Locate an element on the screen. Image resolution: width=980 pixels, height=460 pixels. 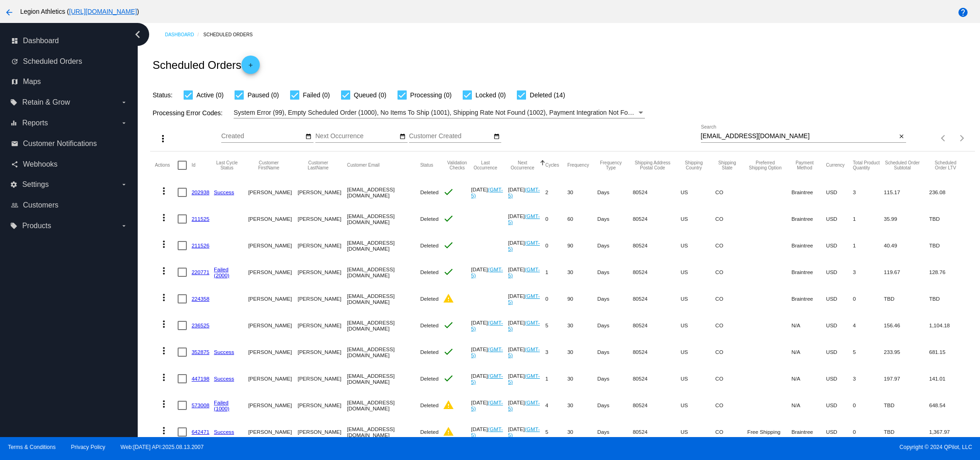
button: Next page is located at coordinates (962, 138).